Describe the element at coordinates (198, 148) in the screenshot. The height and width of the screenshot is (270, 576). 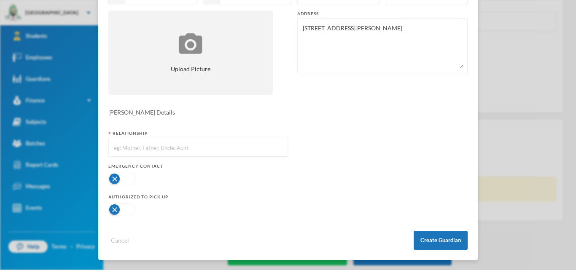
I see `input: eg: Mother, Father, Uncle, Aunt` at that location.